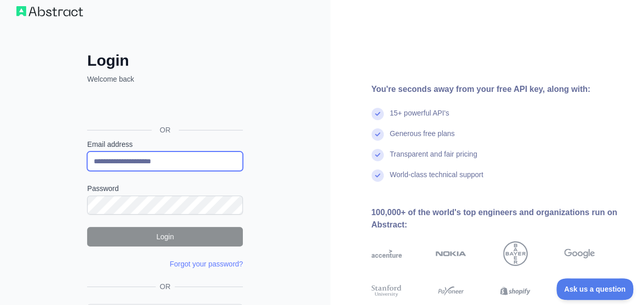 Image resolution: width=644 pixels, height=305 pixels. Describe the element at coordinates (386, 291) in the screenshot. I see `img: stanford university` at that location.